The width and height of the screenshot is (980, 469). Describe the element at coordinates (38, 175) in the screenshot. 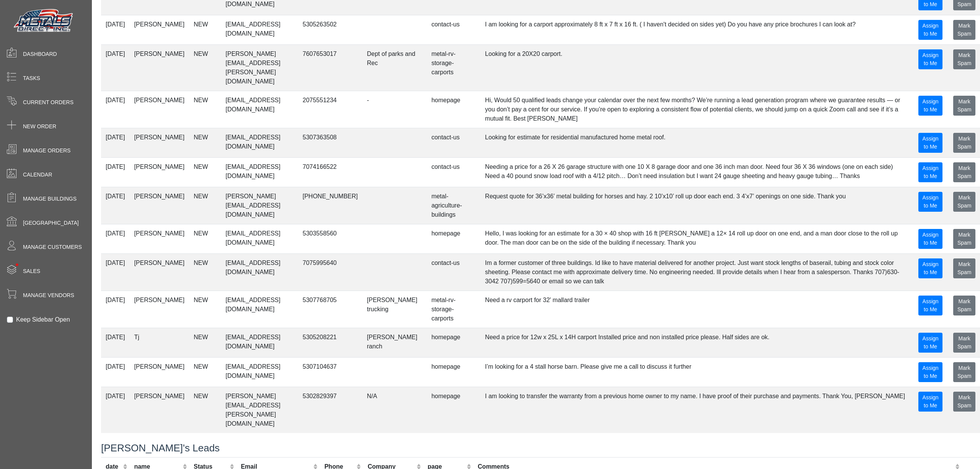

I see `span: Calendar` at that location.